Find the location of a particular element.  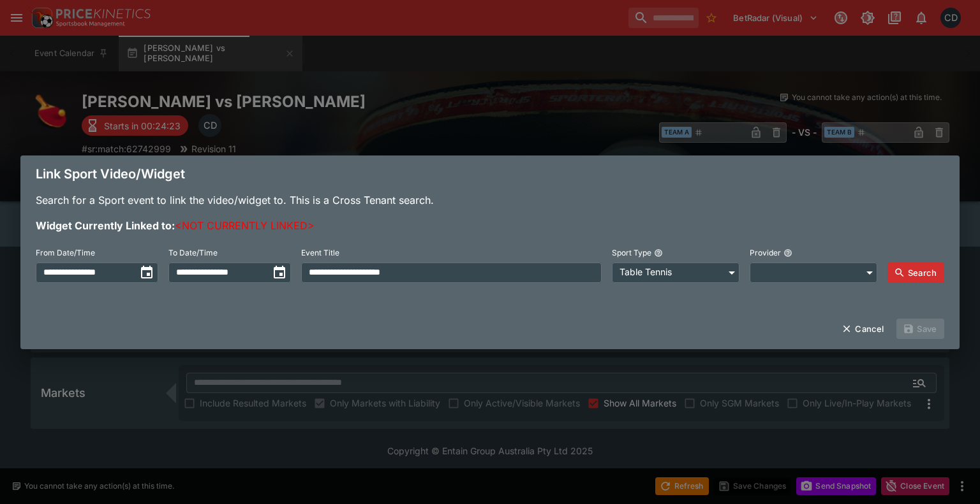

b: Widget Currently Linked to: is located at coordinates (105, 226).